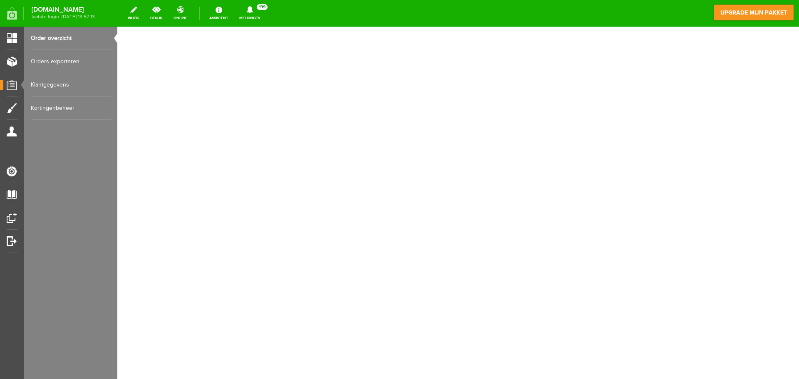 The image size is (799, 379). Describe the element at coordinates (71, 38) in the screenshot. I see `a: Order overzicht` at that location.